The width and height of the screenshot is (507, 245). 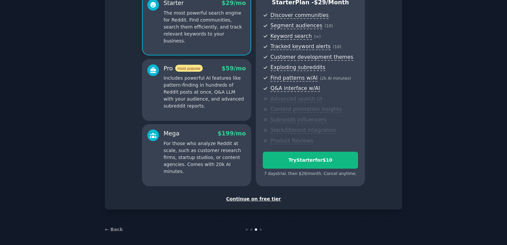 I want to click on span: Tracked keyword alerts, so click(x=300, y=46).